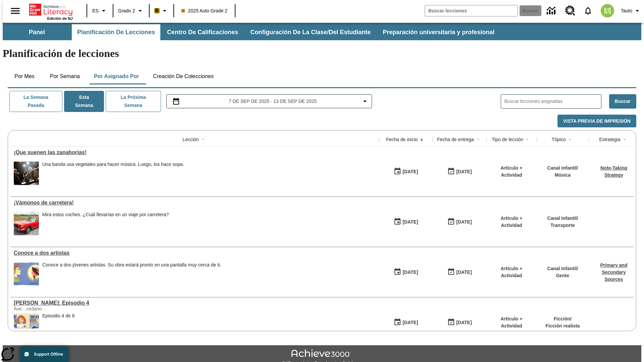 This screenshot has width=644, height=362. I want to click on a: Notificaciones, so click(588, 11).